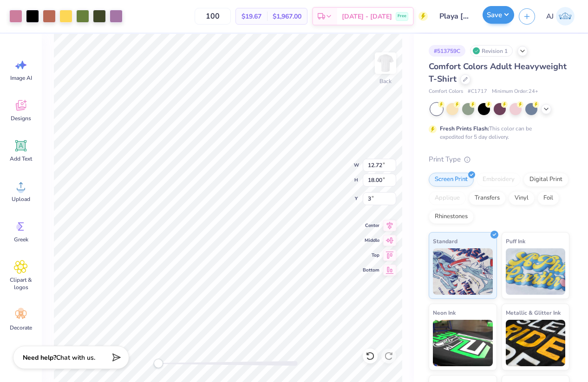 This screenshot has width=588, height=382. Describe the element at coordinates (451, 180) in the screenshot. I see `div: Screen Print` at that location.